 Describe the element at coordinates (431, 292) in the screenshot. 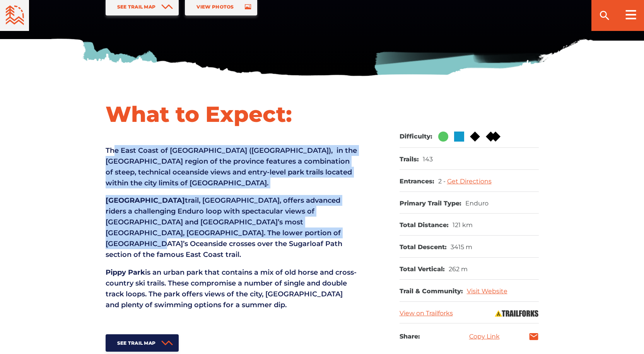

I see `dt: Trail & Community:` at that location.